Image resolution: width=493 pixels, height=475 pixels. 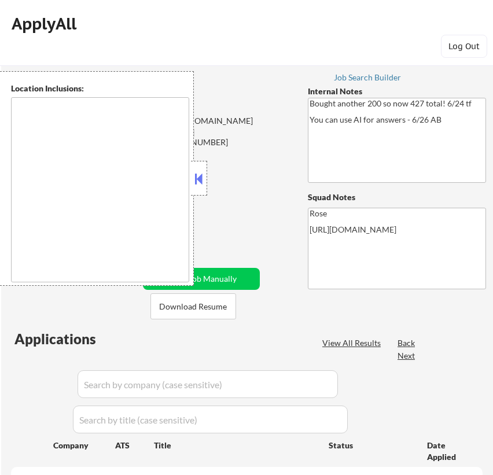 I want to click on div: Title, so click(x=235, y=445).